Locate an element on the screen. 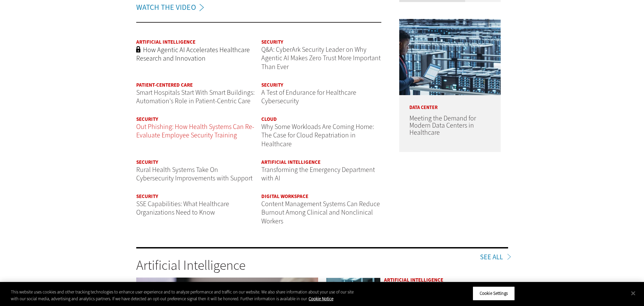 Image resolution: width=644 pixels, height=306 pixels. p: Data Center is located at coordinates (450, 103).